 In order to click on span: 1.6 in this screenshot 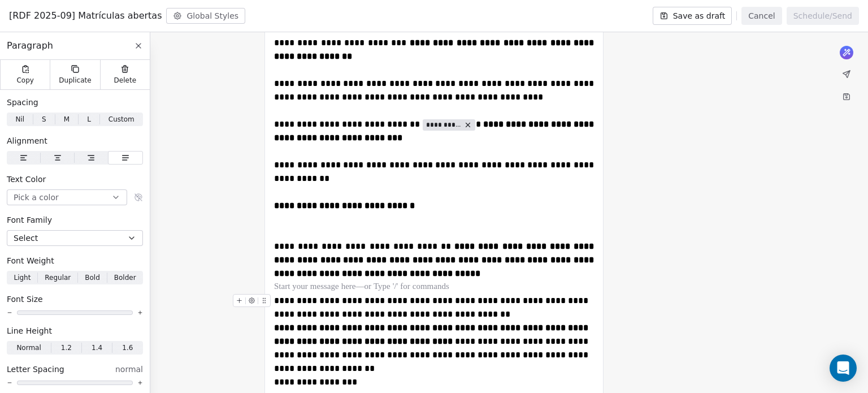, I will do `click(127, 347)`.